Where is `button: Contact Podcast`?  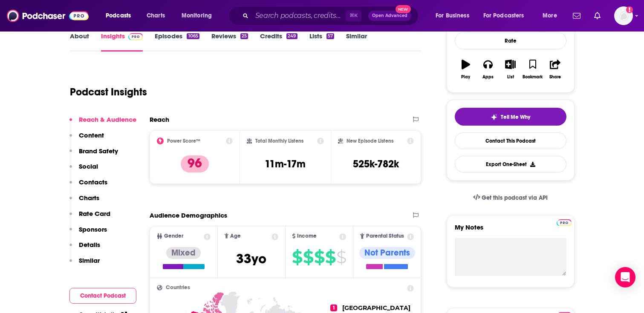 button: Contact Podcast is located at coordinates (103, 296).